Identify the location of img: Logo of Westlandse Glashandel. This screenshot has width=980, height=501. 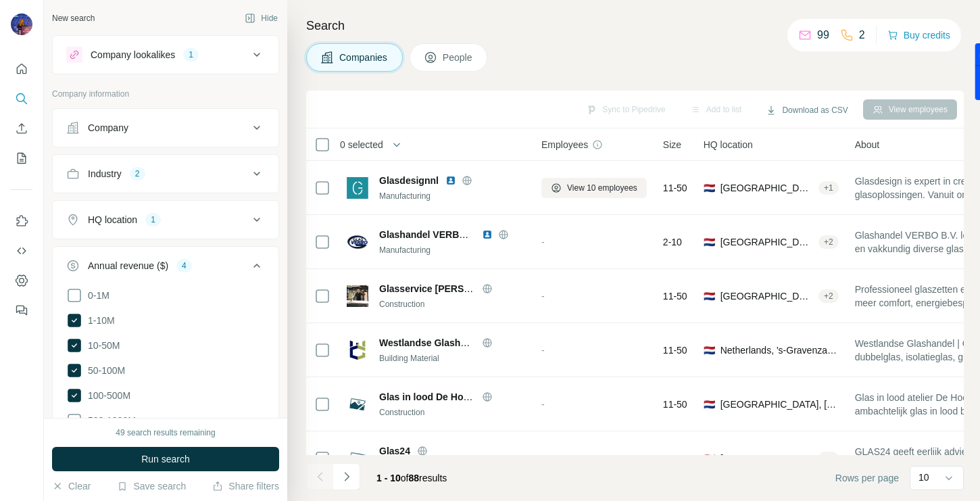
(358, 350).